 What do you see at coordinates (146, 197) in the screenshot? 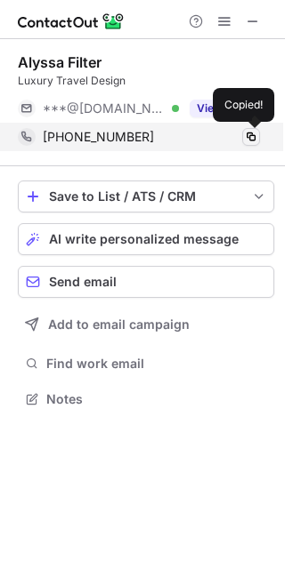
I see `div: Save to List / ATS / CRM` at bounding box center [146, 197].